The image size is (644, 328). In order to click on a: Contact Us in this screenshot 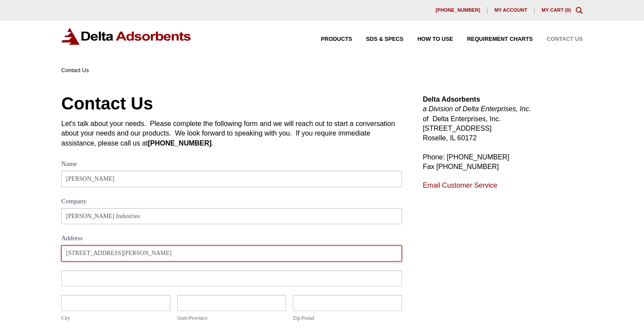, I will do `click(558, 39)`.